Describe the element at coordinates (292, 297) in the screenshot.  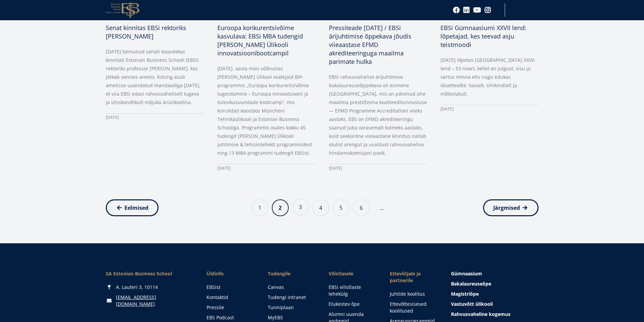
I see `a: Tudengi intranet` at that location.